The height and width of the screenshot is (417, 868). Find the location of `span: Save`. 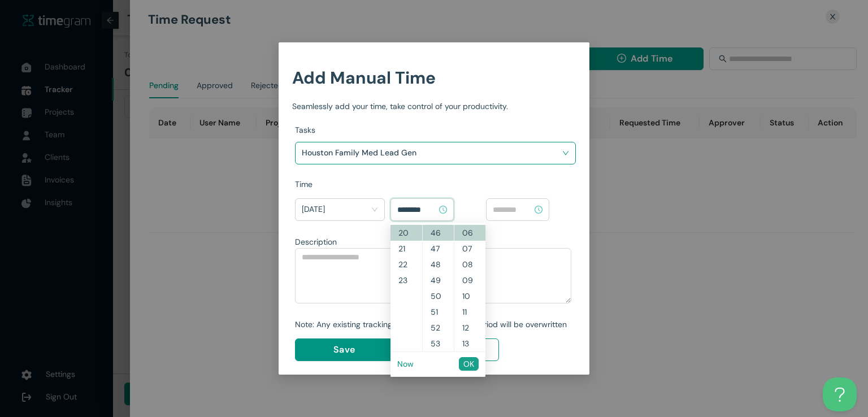

span: Save is located at coordinates (344, 349).